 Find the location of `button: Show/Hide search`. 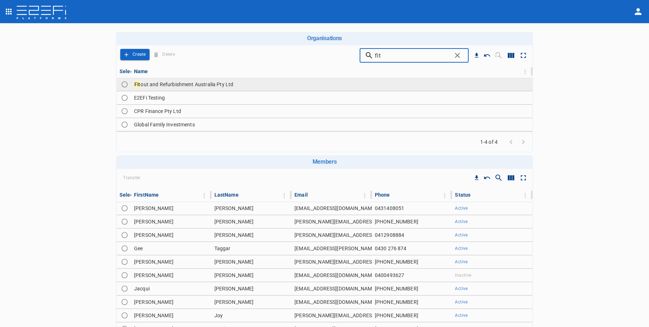

button: Show/Hide search is located at coordinates (499, 178).